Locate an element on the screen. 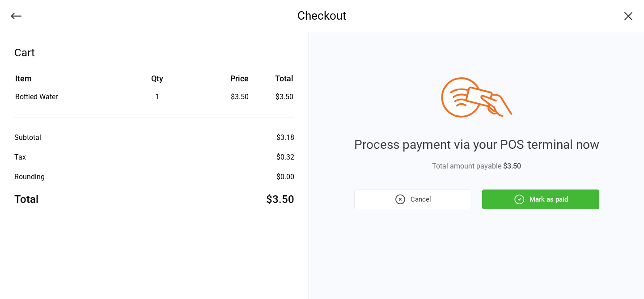  span: Bottled Water is located at coordinates (36, 97).